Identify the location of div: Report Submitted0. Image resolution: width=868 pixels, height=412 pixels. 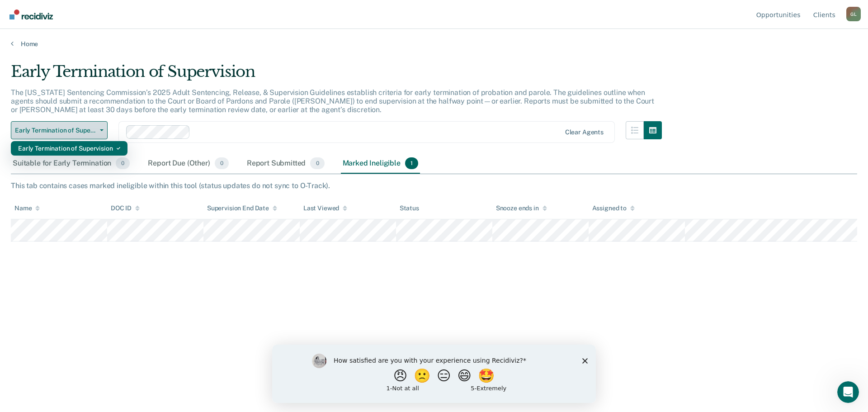
(285, 163).